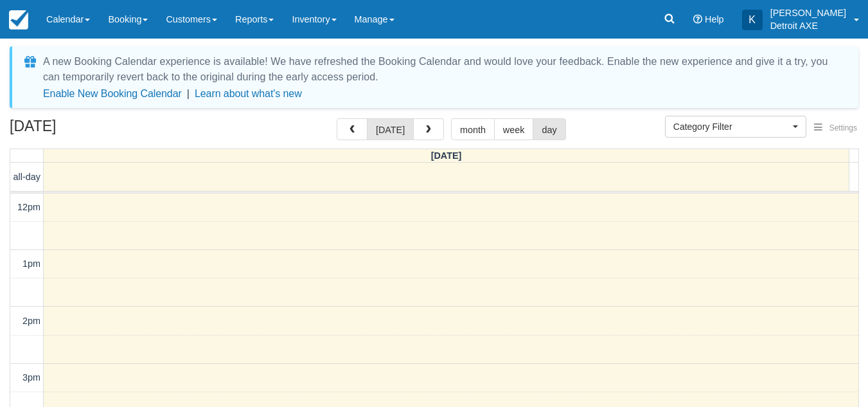  I want to click on span: Category Filter, so click(731, 126).